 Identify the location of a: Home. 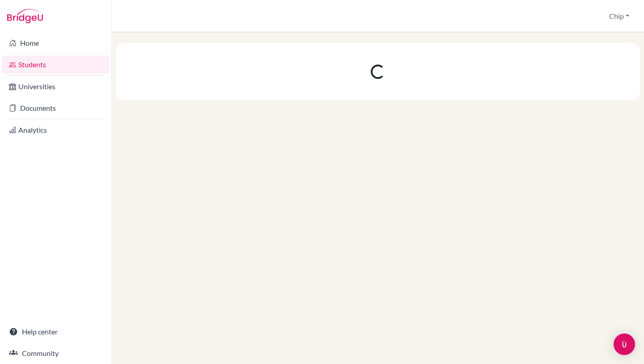
(55, 43).